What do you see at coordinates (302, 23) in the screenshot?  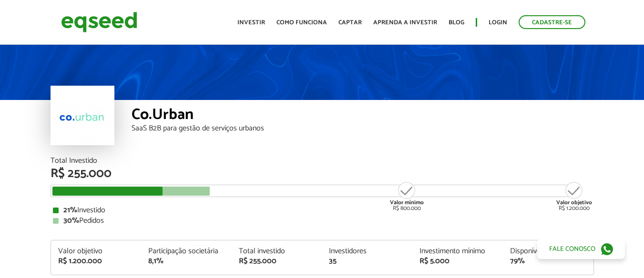 I see `a: Como funciona` at bounding box center [302, 23].